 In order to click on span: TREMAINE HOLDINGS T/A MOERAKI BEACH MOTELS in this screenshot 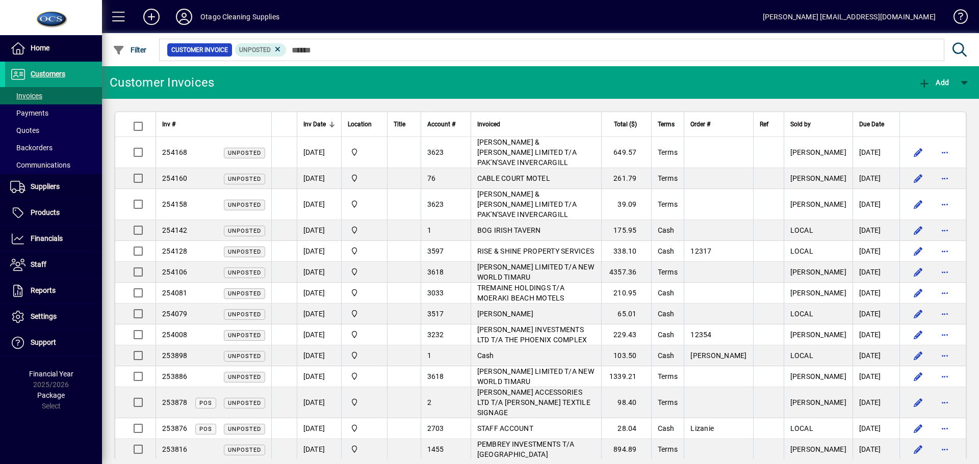, I will do `click(520, 293)`.